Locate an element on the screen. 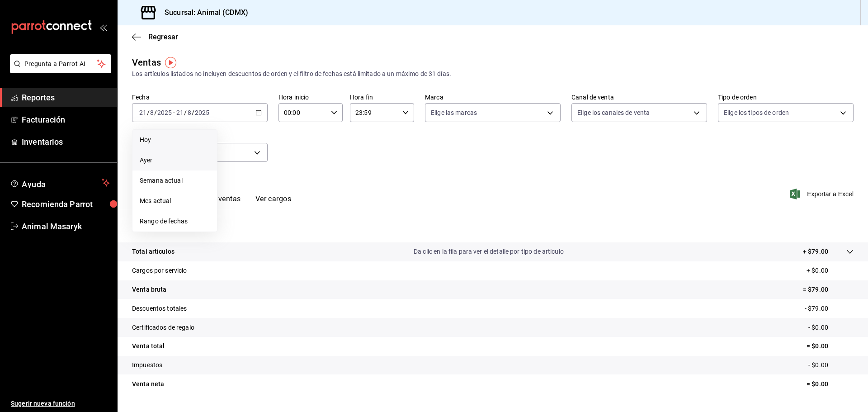  p: Venta neta is located at coordinates (148, 384).